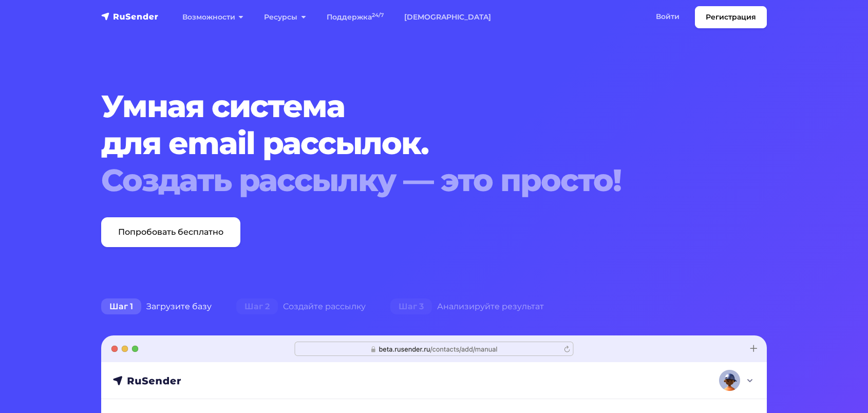  I want to click on span: Шаг 3, so click(411, 307).